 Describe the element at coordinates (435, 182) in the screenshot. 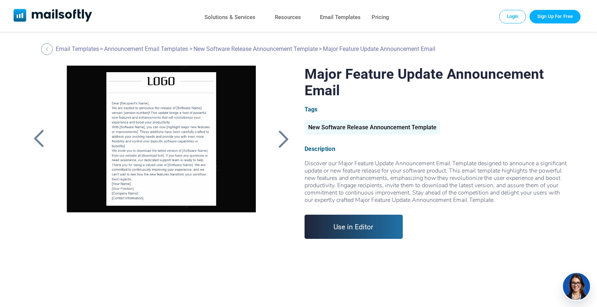

I see `span: Discover our Major Feature Update Announcement Email Template designed to announce a significant ...` at that location.